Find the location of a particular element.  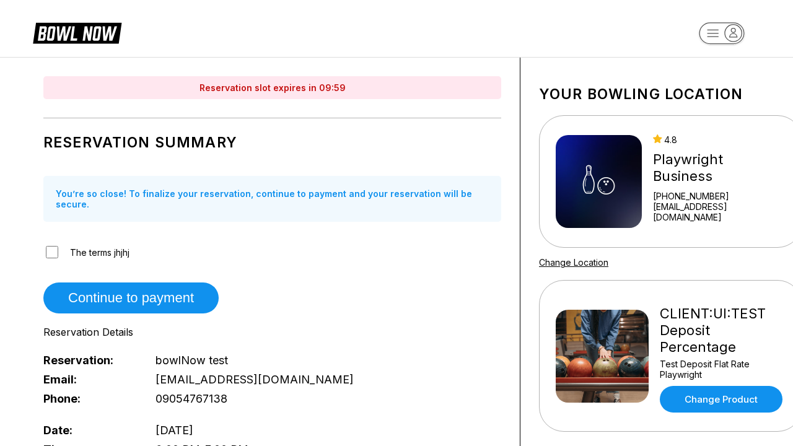

button: Continue to payment is located at coordinates (131, 298).